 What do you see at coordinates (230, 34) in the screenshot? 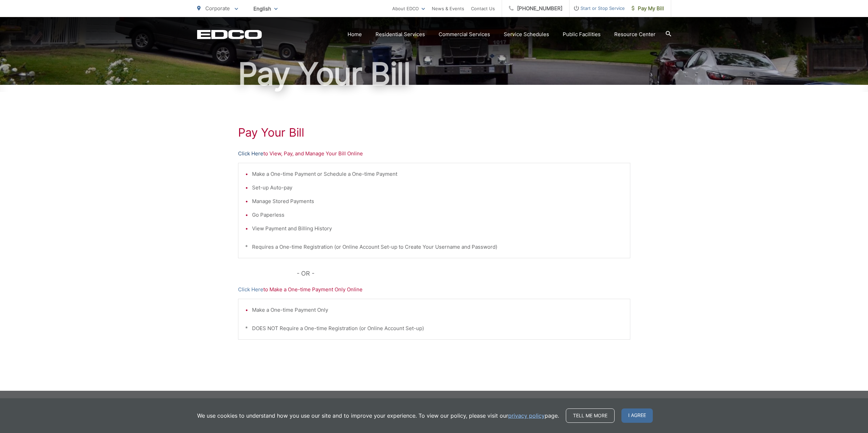
I see `a: EDCD logo. Return to the homepage.` at bounding box center [230, 34].